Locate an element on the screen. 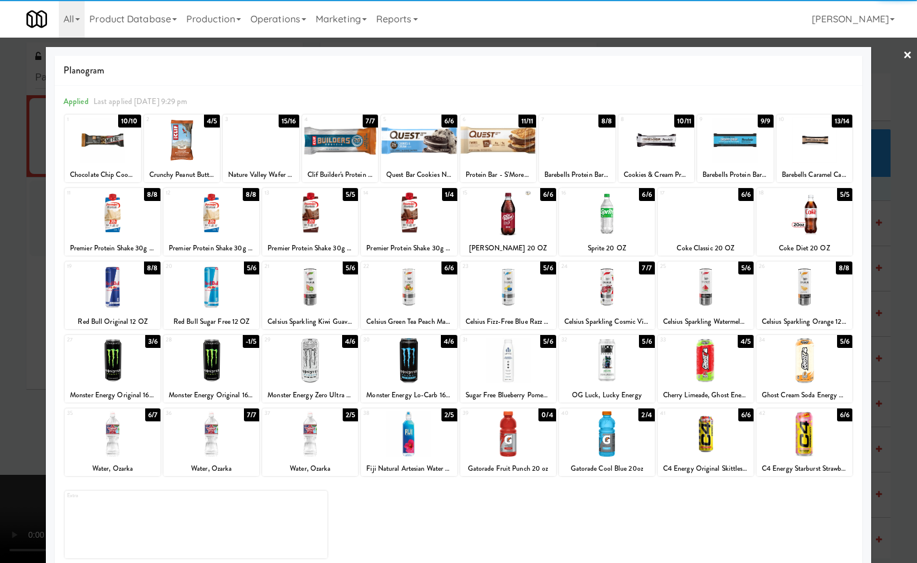 This screenshot has height=563, width=917. div: 12 is located at coordinates (189, 193).